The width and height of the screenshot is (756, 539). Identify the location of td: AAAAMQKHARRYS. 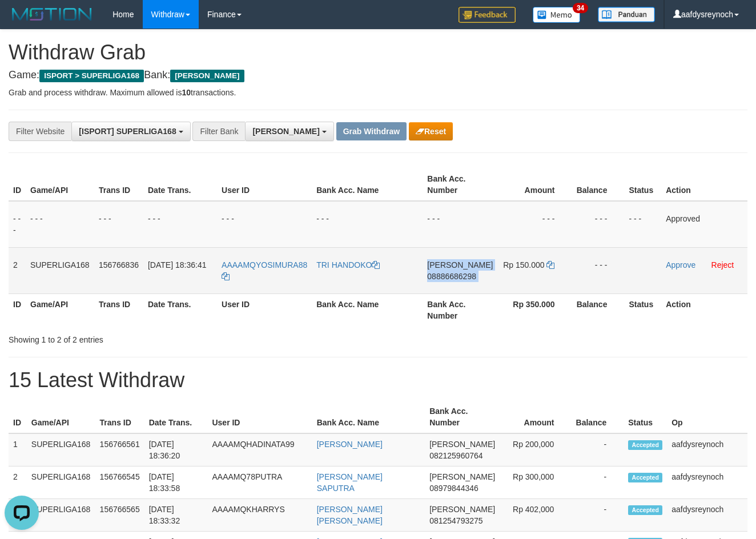
(259, 515).